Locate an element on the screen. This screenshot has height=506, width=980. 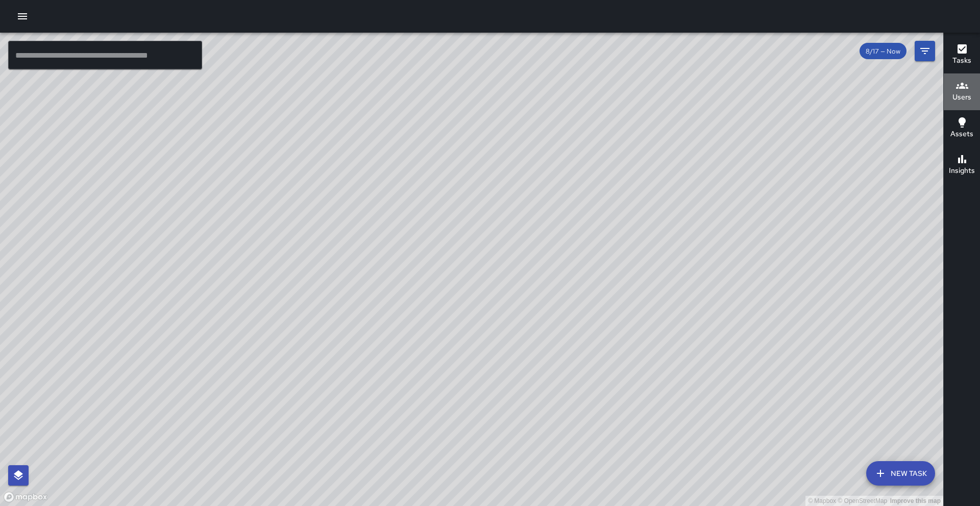
button: Tasks is located at coordinates (961, 56).